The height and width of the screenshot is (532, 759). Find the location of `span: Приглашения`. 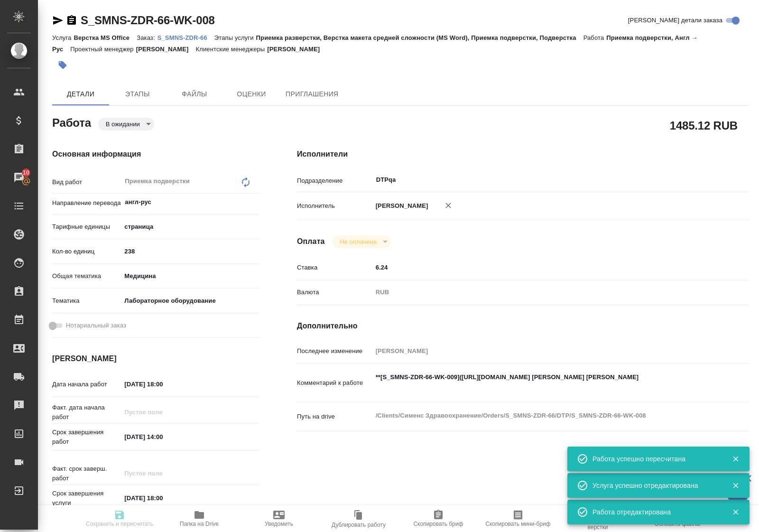

span: Приглашения is located at coordinates (312, 94).